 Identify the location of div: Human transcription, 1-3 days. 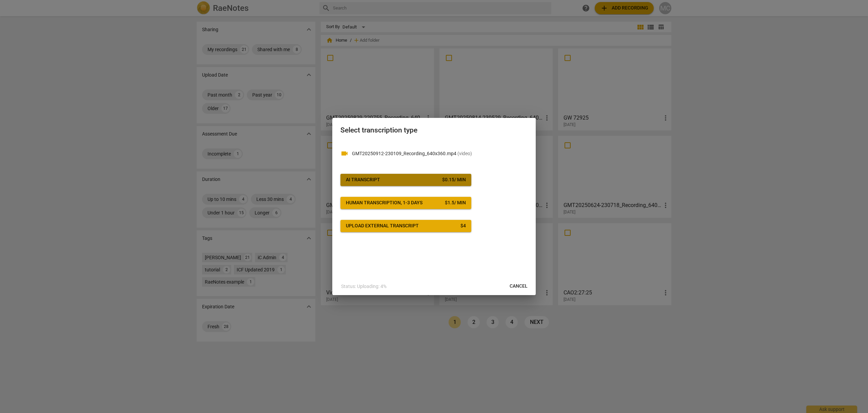
(384, 203).